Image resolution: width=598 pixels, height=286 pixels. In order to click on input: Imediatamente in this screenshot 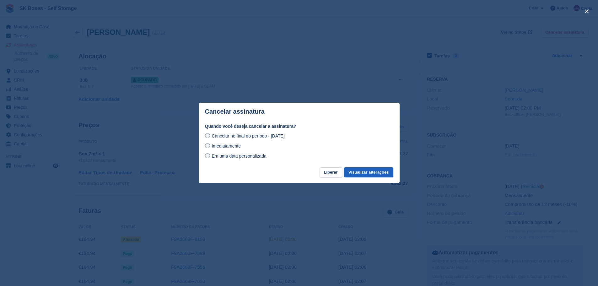, I will do `click(208, 146)`.